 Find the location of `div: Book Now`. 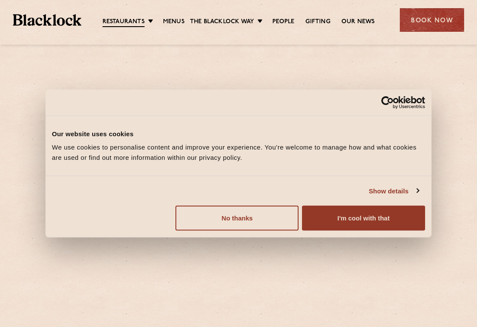

div: Book Now is located at coordinates (432, 20).